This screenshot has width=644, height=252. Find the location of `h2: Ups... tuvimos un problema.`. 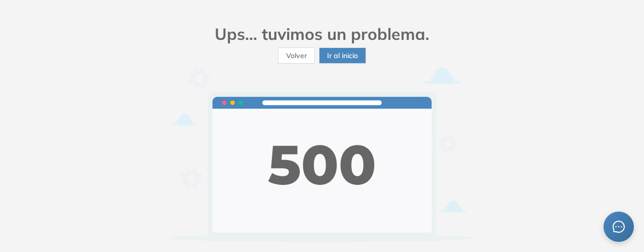

h2: Ups... tuvimos un problema. is located at coordinates (322, 34).